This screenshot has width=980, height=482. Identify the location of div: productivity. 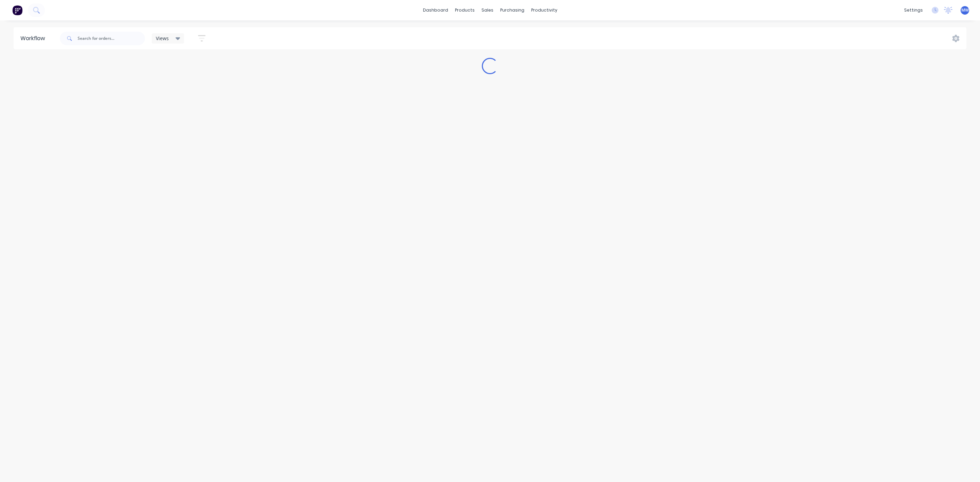
(544, 10).